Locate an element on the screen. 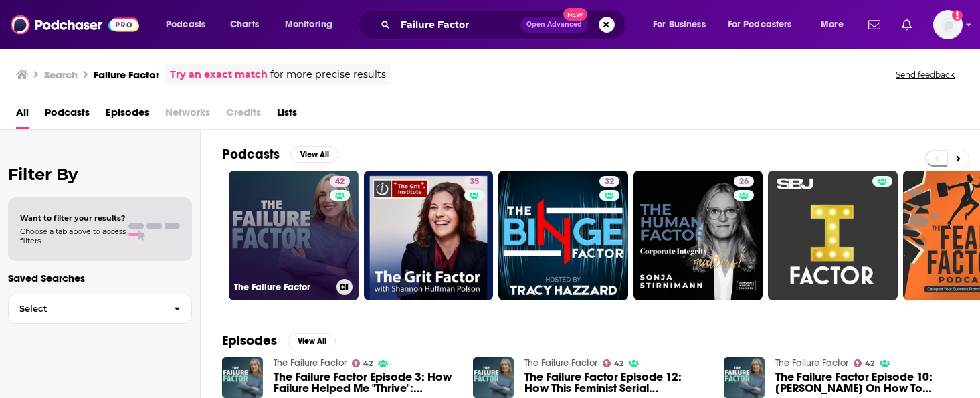 The width and height of the screenshot is (980, 398). span: More is located at coordinates (833, 25).